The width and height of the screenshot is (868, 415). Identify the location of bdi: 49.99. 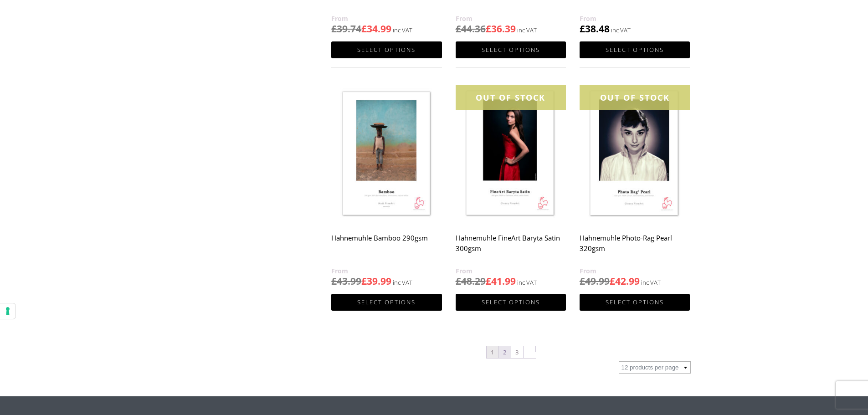
(594, 281).